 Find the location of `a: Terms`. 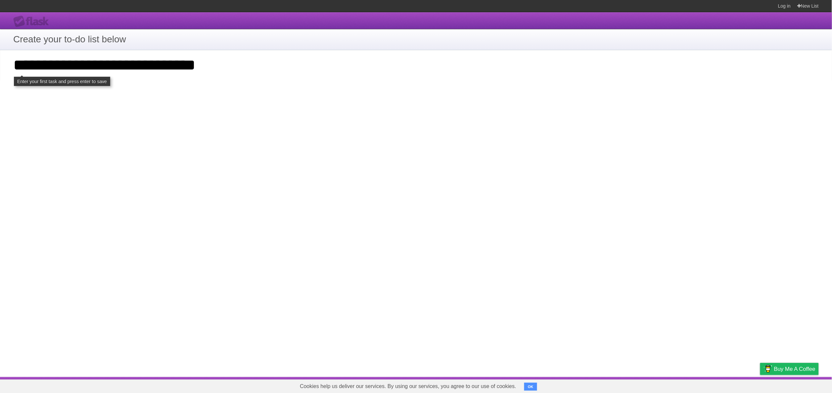

a: Terms is located at coordinates (736, 385).